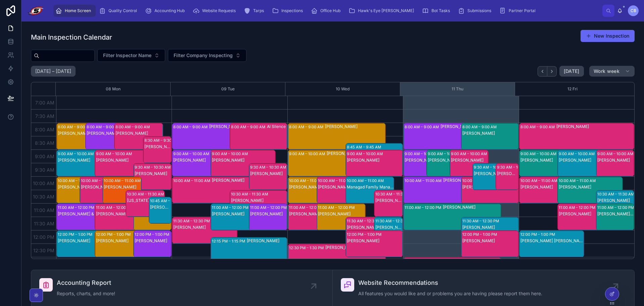 The image size is (644, 306). I want to click on a: Tarps, so click(255, 11).